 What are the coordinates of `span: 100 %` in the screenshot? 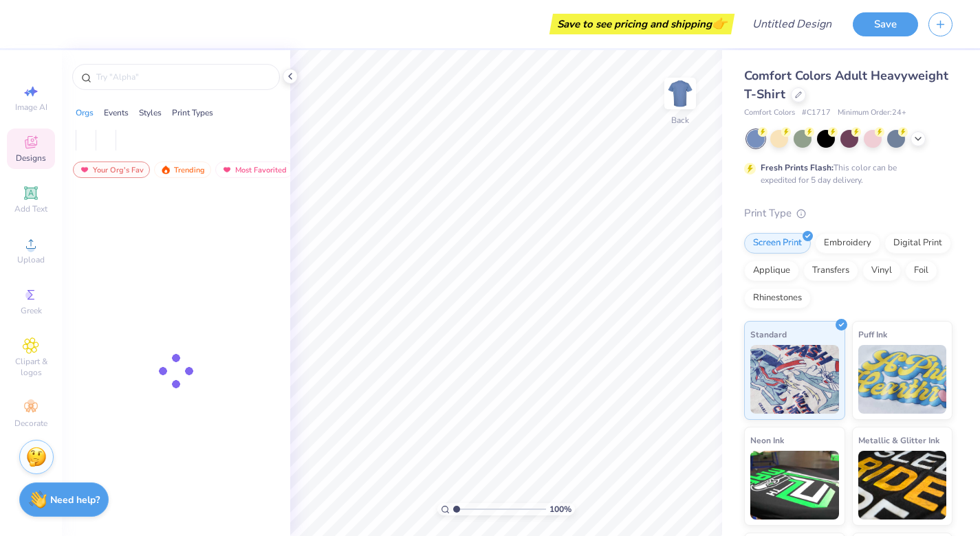 It's located at (560, 509).